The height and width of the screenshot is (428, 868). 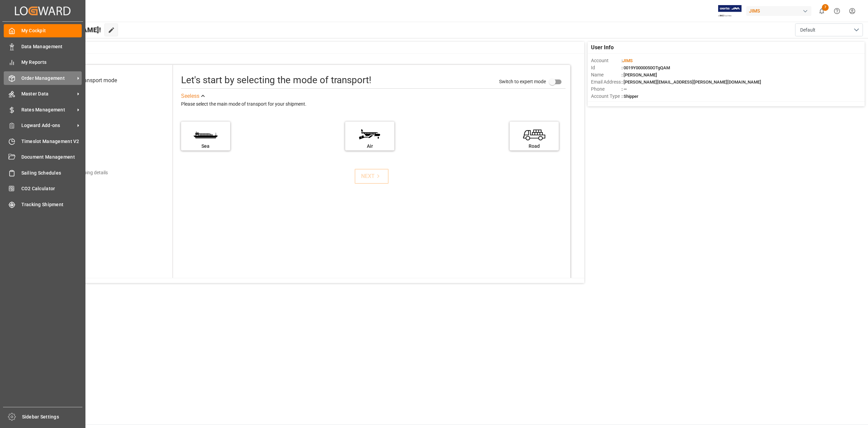 I want to click on a: Timeslot Management V2, so click(x=43, y=141).